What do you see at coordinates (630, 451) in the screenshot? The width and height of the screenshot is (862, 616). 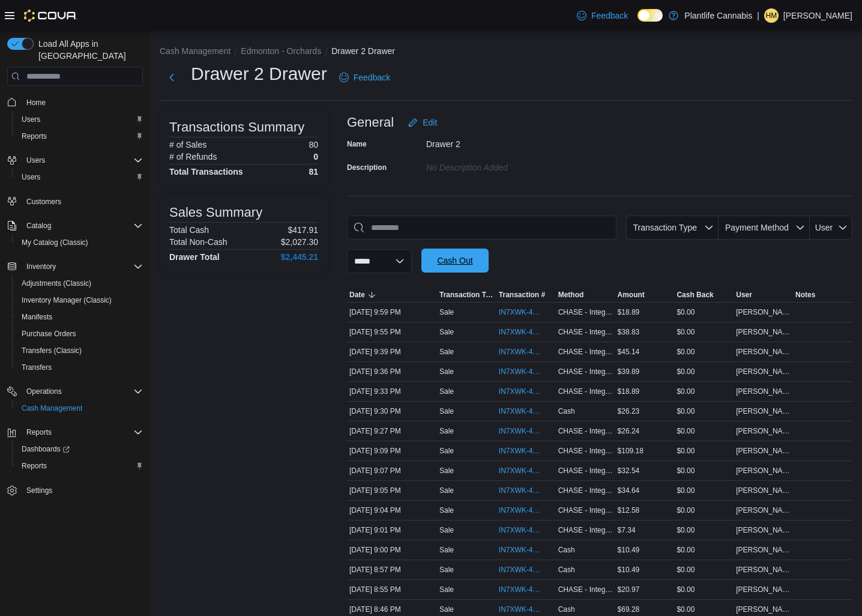 I see `span: $109.18` at bounding box center [630, 451].